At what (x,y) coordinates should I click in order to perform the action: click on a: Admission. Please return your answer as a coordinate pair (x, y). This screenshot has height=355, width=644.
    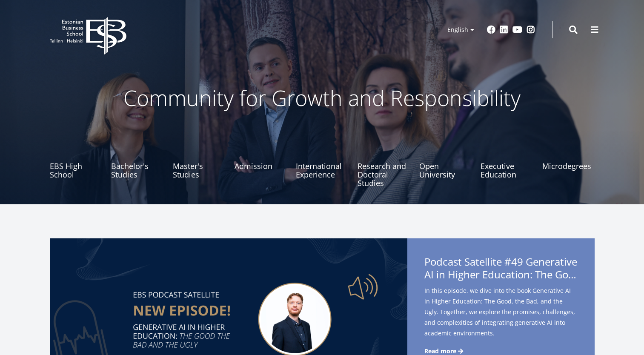
    Looking at the image, I should click on (260, 166).